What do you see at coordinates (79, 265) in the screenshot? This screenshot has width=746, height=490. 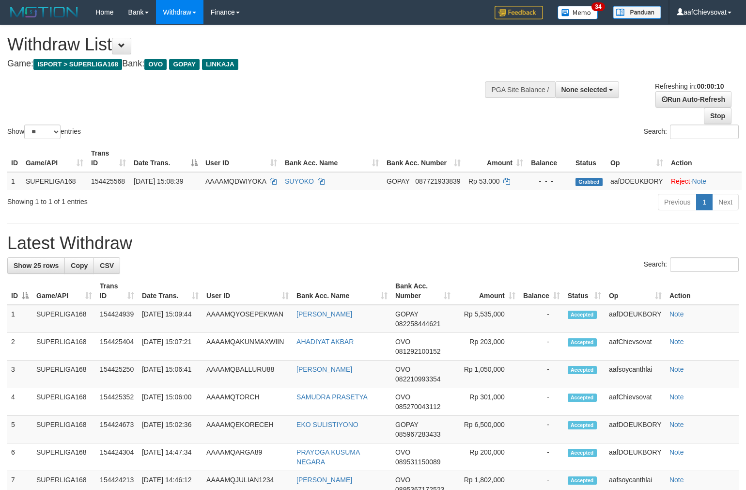 I see `span: Copy` at bounding box center [79, 265].